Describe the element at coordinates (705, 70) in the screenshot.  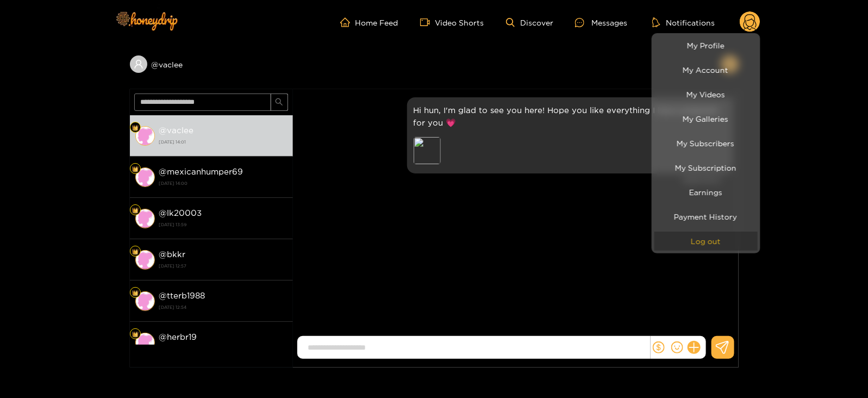
I see `a: My Account` at that location.